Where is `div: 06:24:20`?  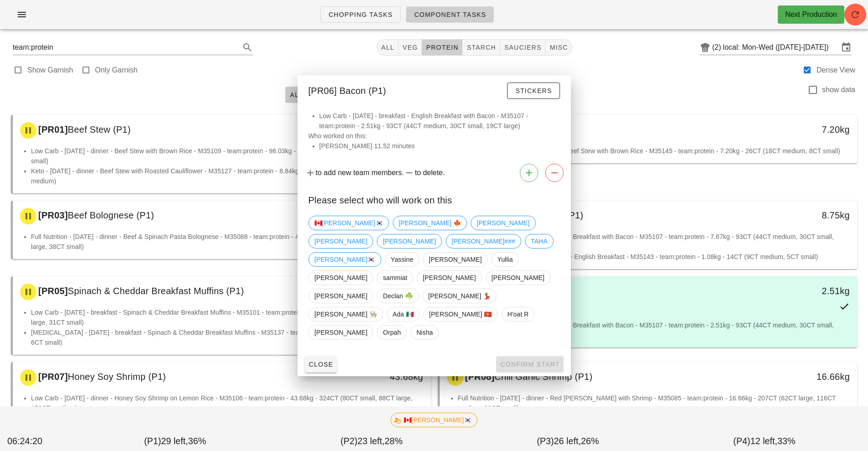 div: 06:24:20 is located at coordinates (41, 442).